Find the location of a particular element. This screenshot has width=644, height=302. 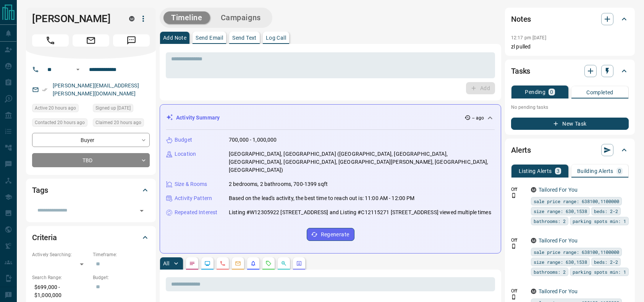

p: 3 is located at coordinates (558, 171).